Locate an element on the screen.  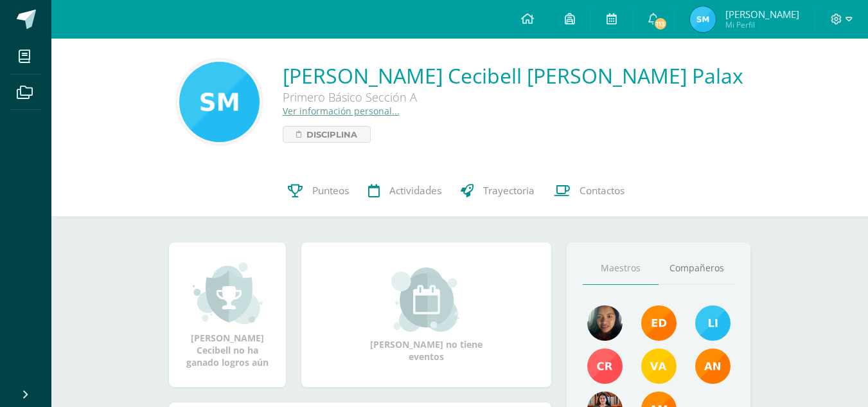
a: Punteos is located at coordinates (318, 191).